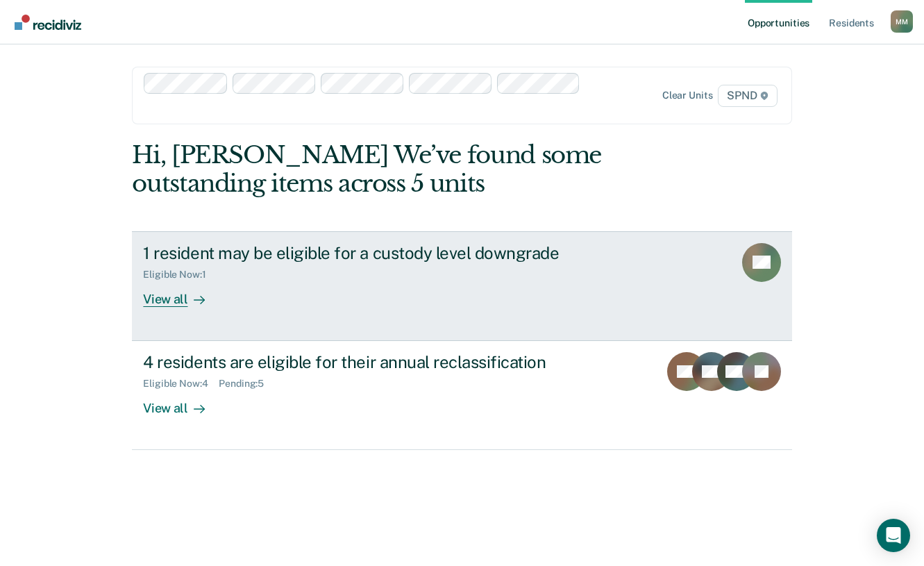 This screenshot has height=566, width=924. Describe the element at coordinates (48, 22) in the screenshot. I see `img: Recidiviz` at that location.